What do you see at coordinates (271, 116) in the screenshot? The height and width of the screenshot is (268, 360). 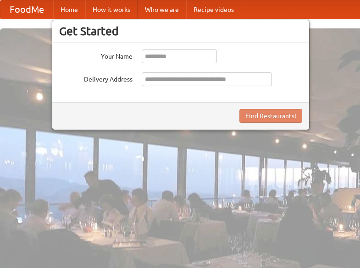 I see `button: Find Restaurants!` at bounding box center [271, 116].